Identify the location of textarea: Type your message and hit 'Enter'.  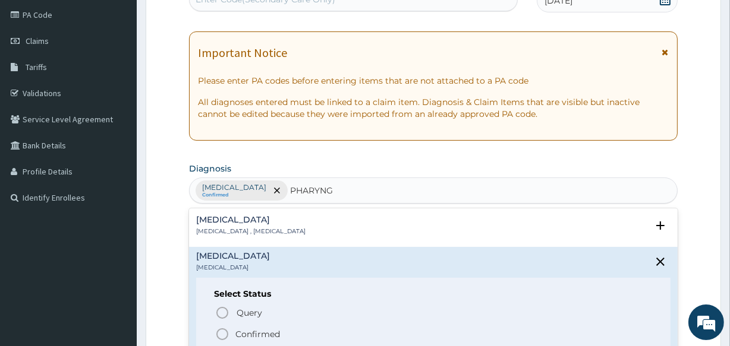
(116, 246).